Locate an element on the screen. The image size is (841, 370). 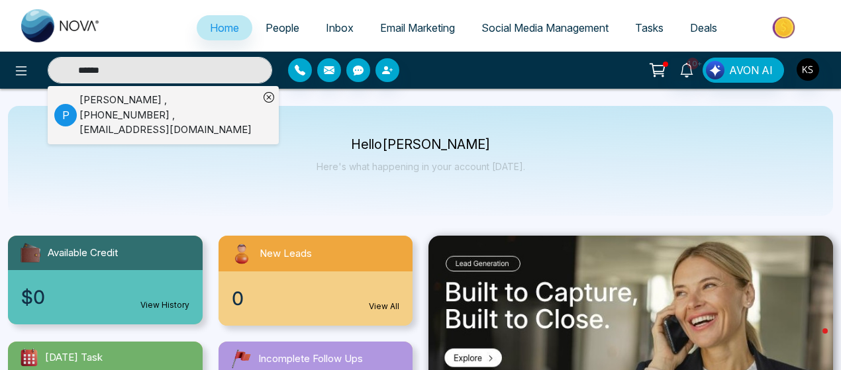
img: User Avatar is located at coordinates (808, 70).